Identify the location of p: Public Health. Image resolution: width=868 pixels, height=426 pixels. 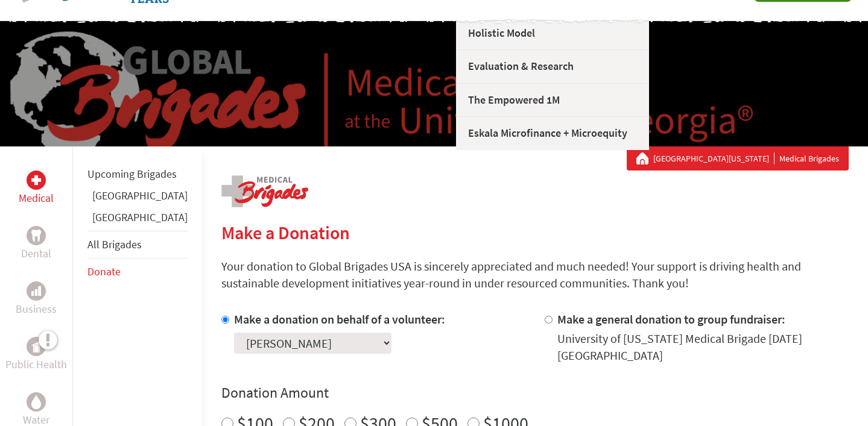
(36, 365).